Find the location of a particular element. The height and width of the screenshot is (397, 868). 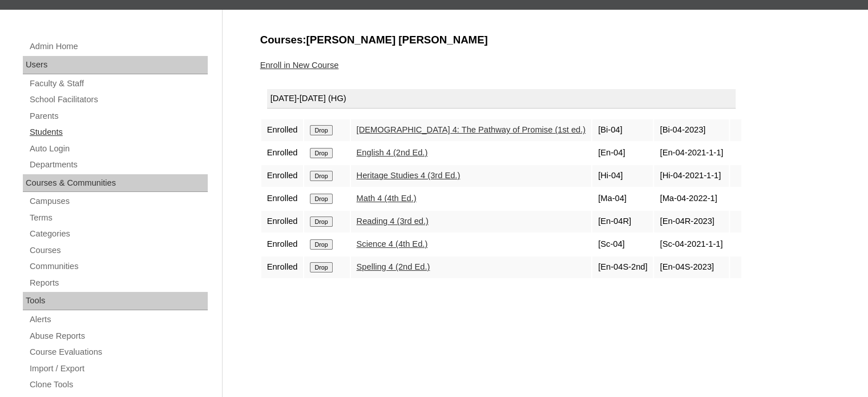

a: Abuse Reports is located at coordinates (118, 335).